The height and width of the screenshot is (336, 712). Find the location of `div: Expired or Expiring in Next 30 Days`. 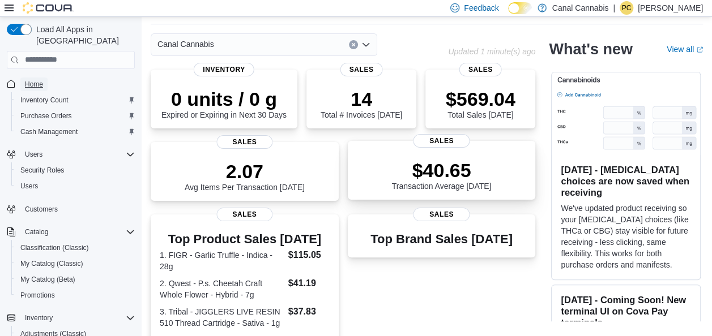

div: Expired or Expiring in Next 30 Days is located at coordinates (224, 104).